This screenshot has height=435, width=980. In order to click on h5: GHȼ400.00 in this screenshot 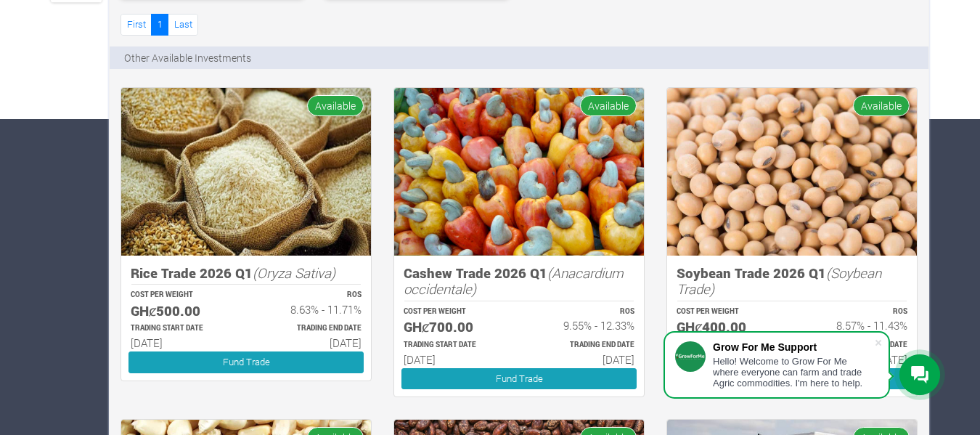, I will do `click(728, 326)`.